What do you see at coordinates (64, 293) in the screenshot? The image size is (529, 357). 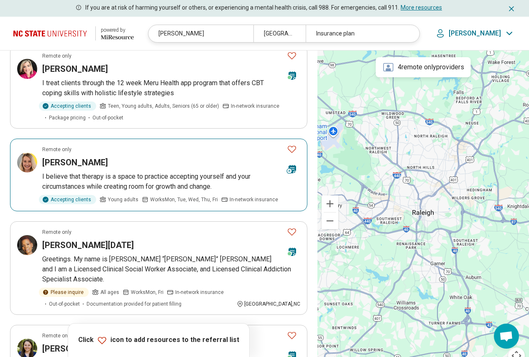 I see `div: Please inquire` at bounding box center [64, 293].